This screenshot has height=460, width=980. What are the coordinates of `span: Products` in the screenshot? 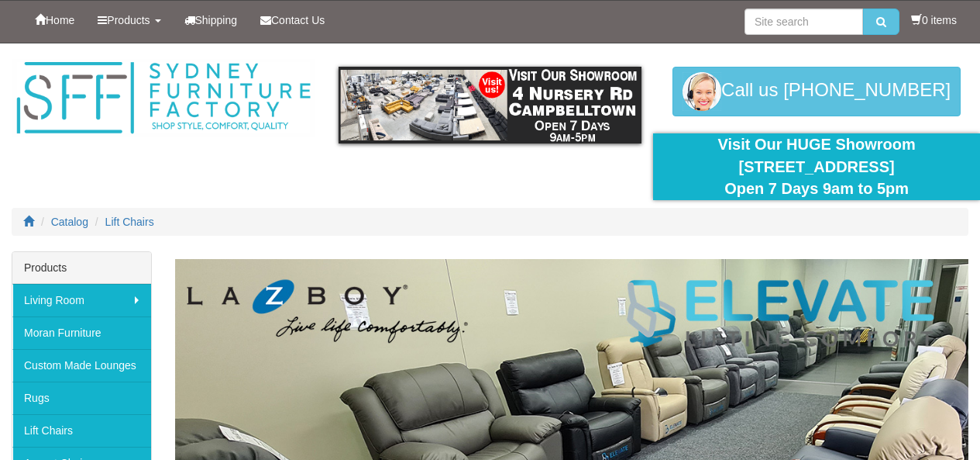 It's located at (128, 20).